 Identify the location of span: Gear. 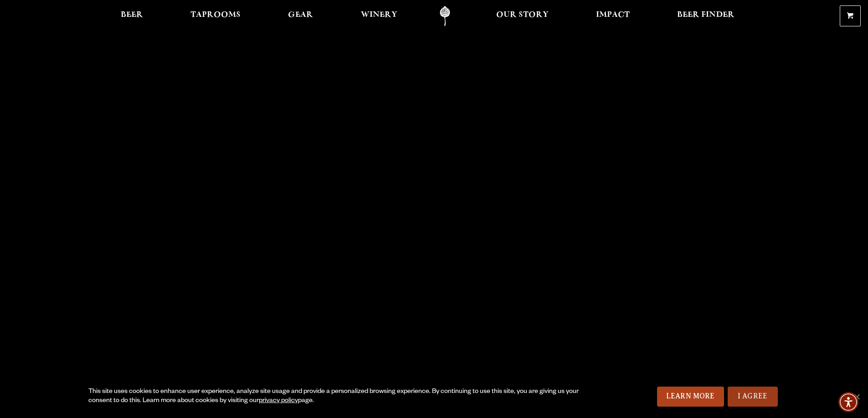
(300, 15).